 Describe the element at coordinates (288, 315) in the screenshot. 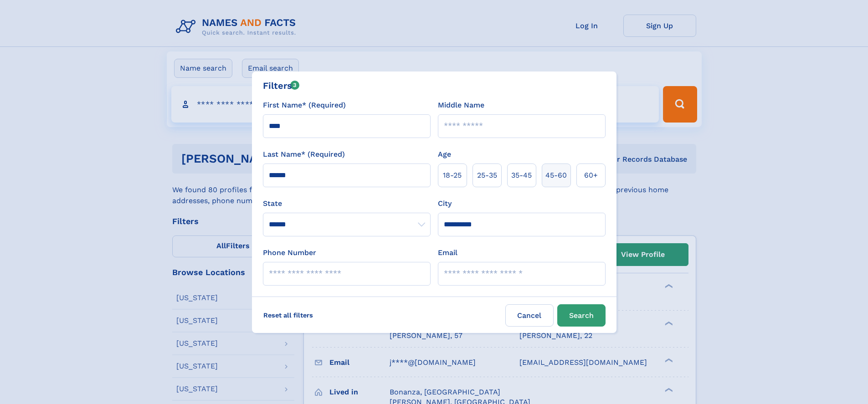

I see `label: Reset all filters` at that location.